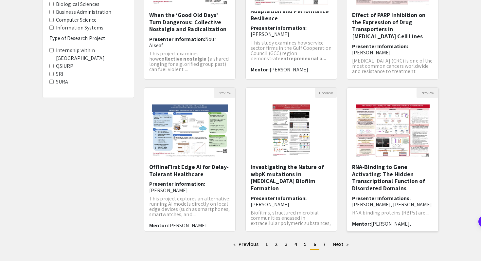 This screenshot has height=261, width=481. What do you see at coordinates (393, 213) in the screenshot?
I see `p: RNA binding proteins (RBPs) are ...` at bounding box center [393, 213].